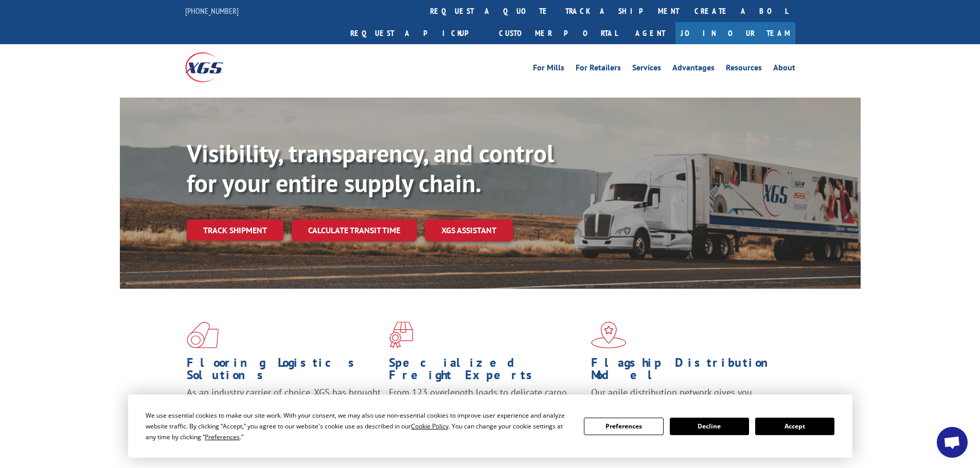 This screenshot has height=468, width=980. I want to click on a: Customer Portal, so click(558, 33).